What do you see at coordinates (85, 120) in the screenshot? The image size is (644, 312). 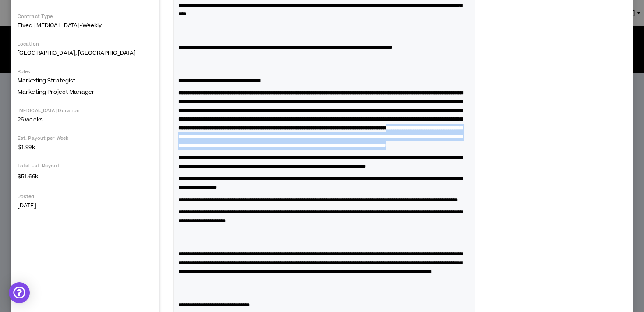 I see `p: 26 weeks` at bounding box center [85, 120].